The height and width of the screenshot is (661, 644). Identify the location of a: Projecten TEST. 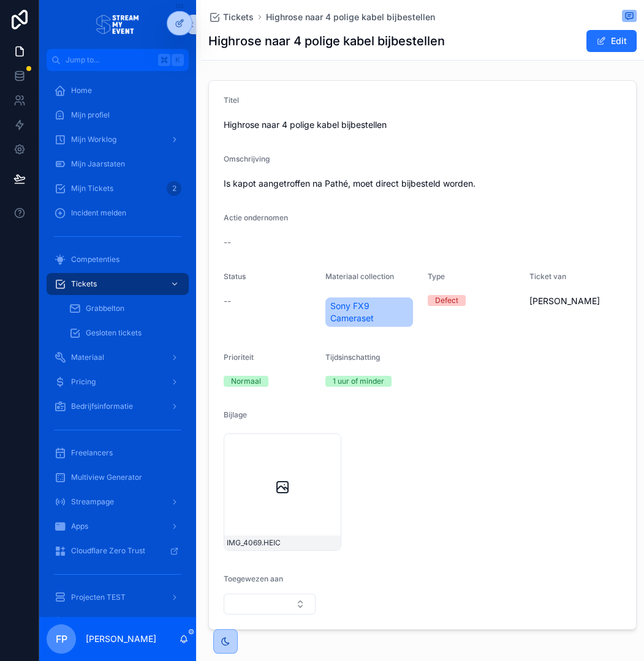
(117, 597).